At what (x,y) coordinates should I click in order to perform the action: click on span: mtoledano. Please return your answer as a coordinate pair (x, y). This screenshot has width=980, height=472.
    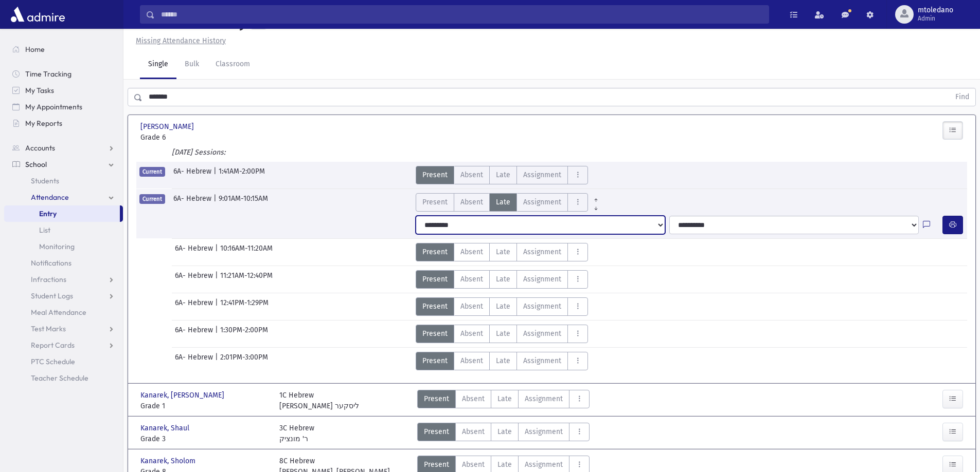
    Looking at the image, I should click on (935, 10).